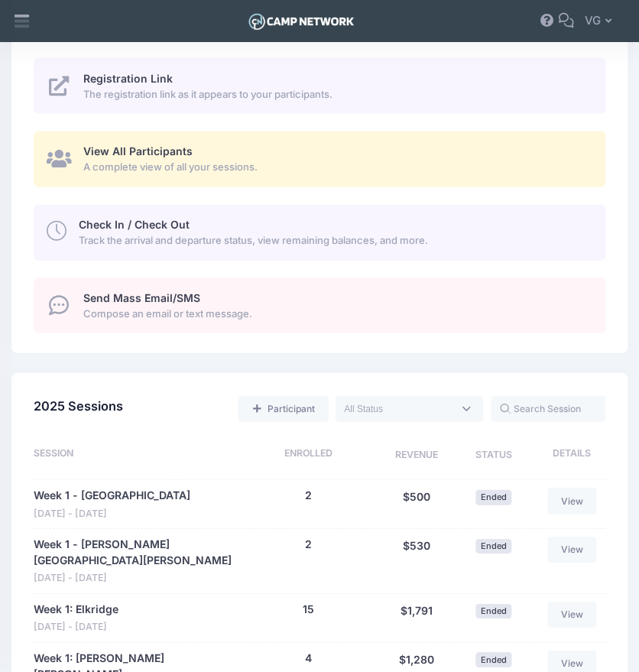  I want to click on a: Week 1: Elkridge, so click(76, 609).